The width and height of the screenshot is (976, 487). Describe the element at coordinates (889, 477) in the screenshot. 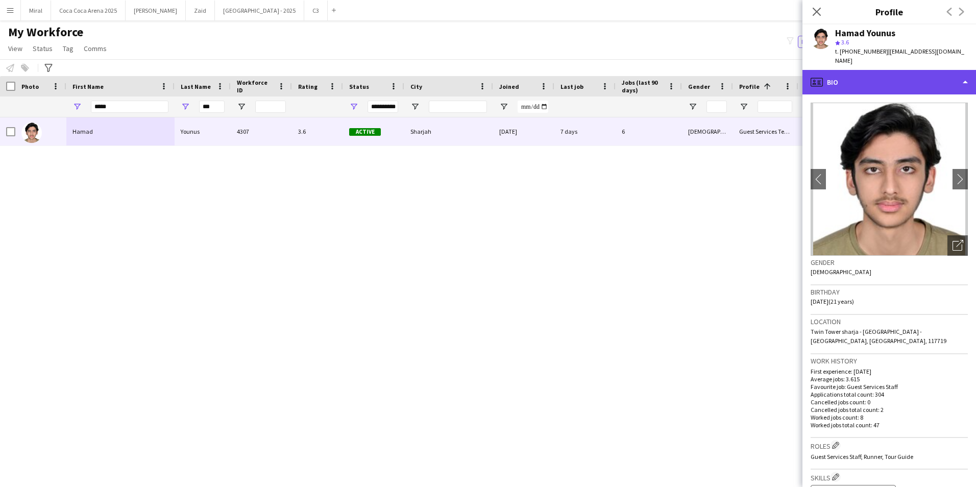

I see `h3: Skills` at that location.